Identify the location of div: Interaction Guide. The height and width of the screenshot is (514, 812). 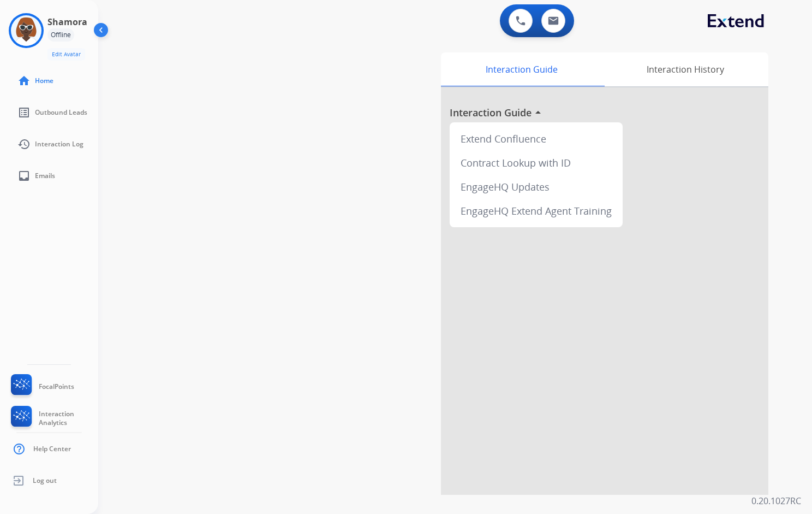
(521, 70).